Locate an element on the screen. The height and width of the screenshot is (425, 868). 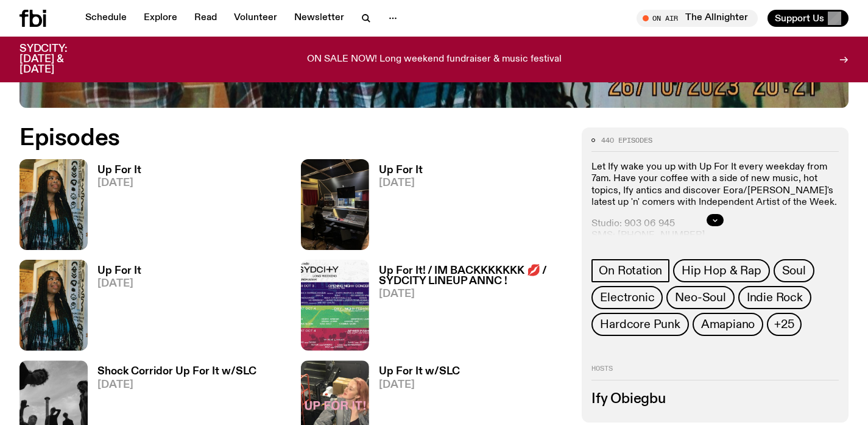
a: Read is located at coordinates (205, 18).